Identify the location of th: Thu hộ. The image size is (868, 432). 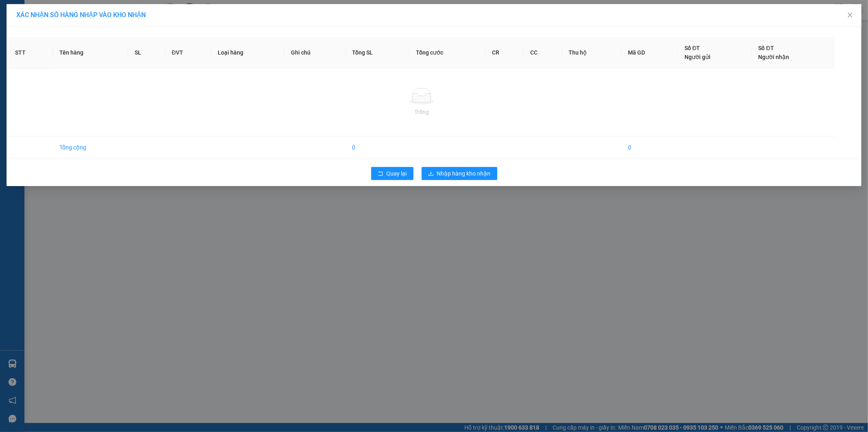
(592, 53).